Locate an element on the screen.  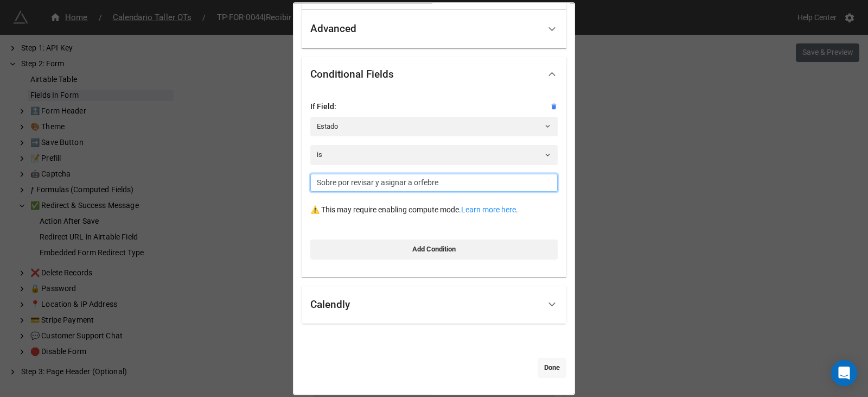
a: Done is located at coordinates (552, 368).